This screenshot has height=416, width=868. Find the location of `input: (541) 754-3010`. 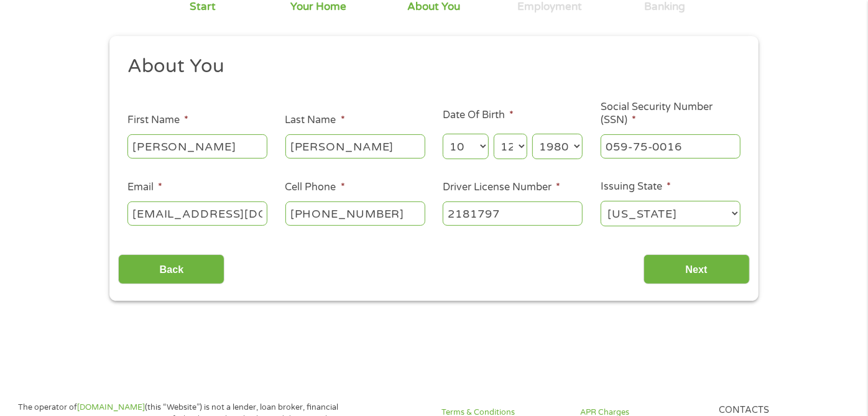

input: (541) 754-3010 is located at coordinates (355, 213).